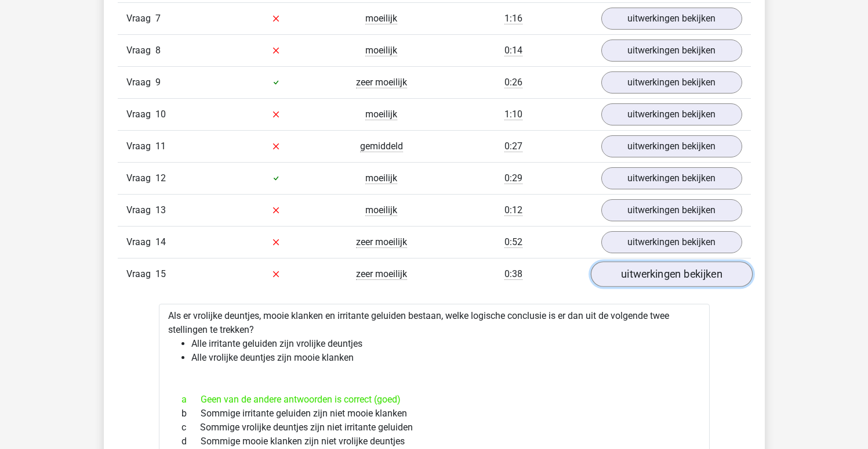  I want to click on li: Alle vrolijke deuntjes zijn mooie klanken, so click(446, 358).